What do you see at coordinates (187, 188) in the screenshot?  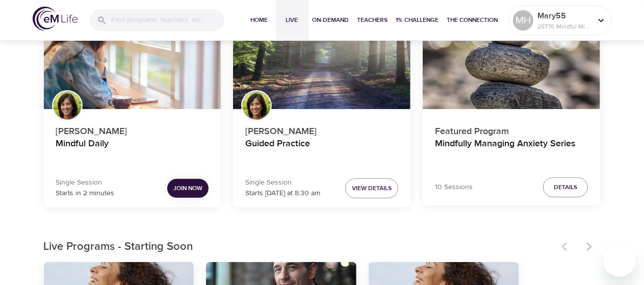 I see `button: Join Now` at bounding box center [187, 188].